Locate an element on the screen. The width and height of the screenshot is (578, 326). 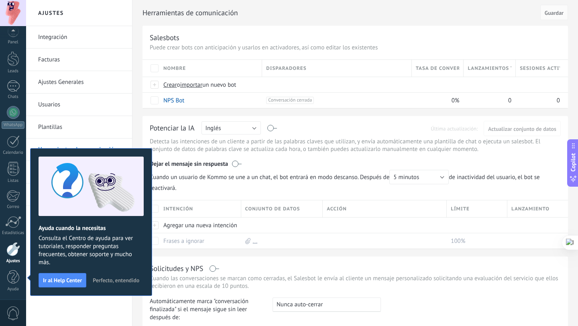
button: Guardar is located at coordinates (554, 12).